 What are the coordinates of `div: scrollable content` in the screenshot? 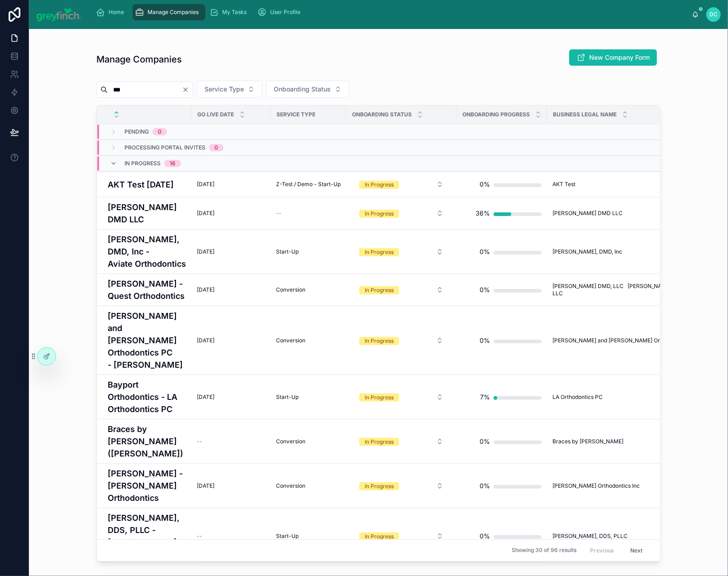 It's located at (390, 12).